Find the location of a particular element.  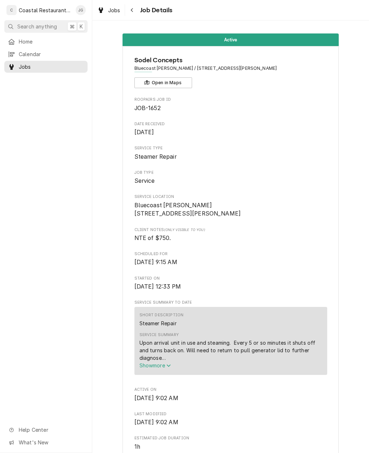

div: Client Information is located at coordinates (230, 72).